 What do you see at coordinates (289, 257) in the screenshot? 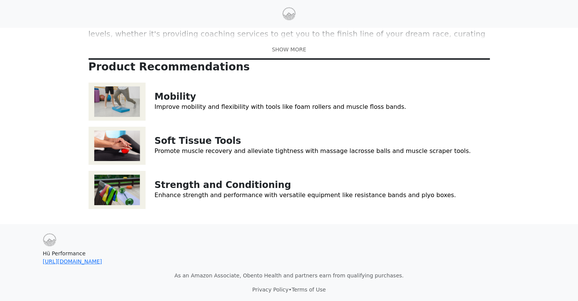
I see `p: Hü Performance` at bounding box center [289, 257].